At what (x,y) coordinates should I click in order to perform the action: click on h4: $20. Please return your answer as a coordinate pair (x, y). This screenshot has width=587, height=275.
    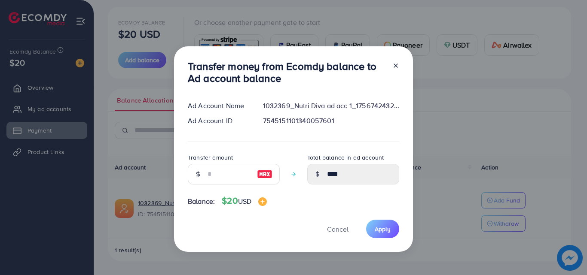
    Looking at the image, I should click on (244, 201).